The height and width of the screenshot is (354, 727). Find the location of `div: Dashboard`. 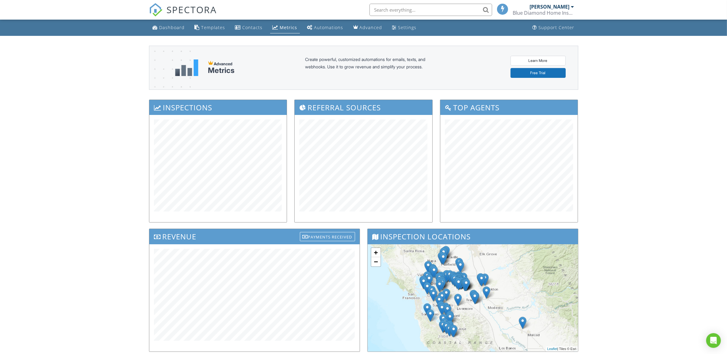

div: Dashboard is located at coordinates (172, 27).